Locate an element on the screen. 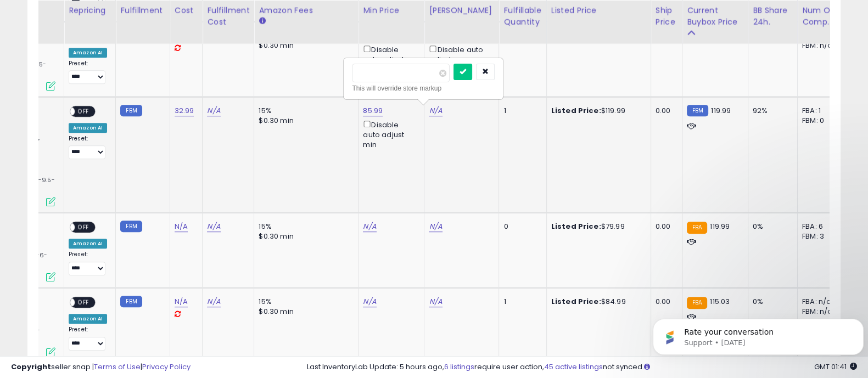 The height and width of the screenshot is (378, 868). div: FBM: 3 is located at coordinates (820, 236).